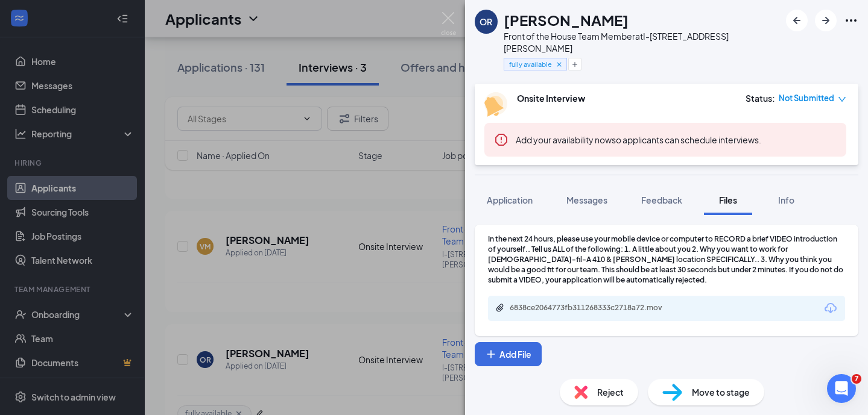  What do you see at coordinates (501, 140) in the screenshot?
I see `svg: Error` at bounding box center [501, 140].